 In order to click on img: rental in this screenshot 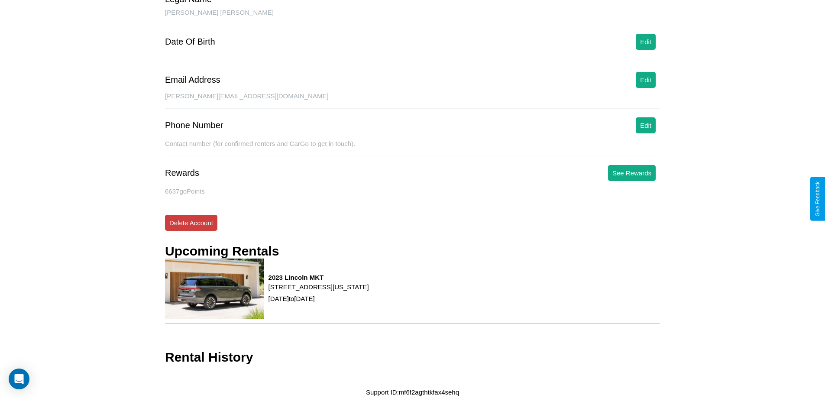, I will do `click(214, 289)`.